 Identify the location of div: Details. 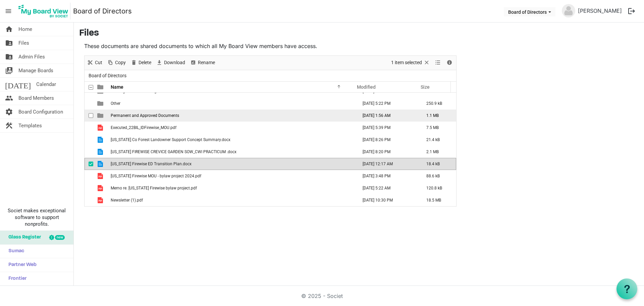
(450, 63).